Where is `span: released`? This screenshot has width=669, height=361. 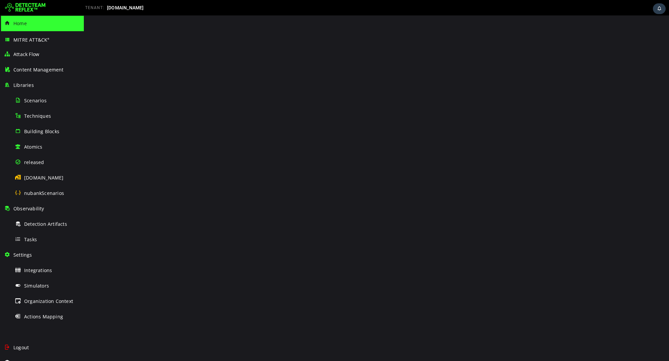
span: released is located at coordinates (34, 162).